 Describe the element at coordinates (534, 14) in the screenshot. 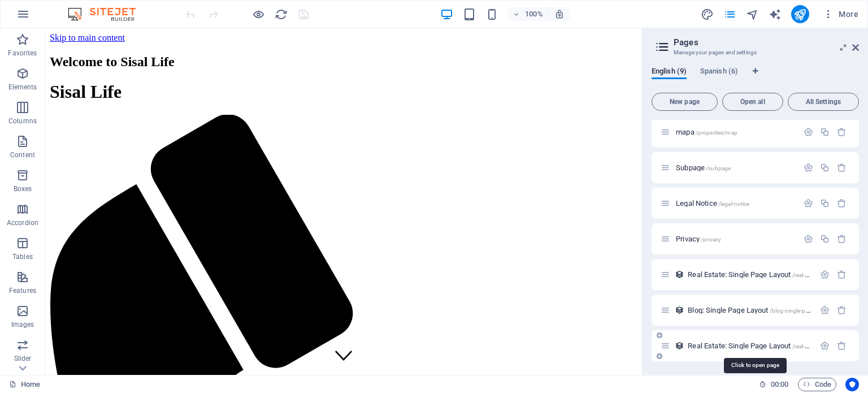

I see `h6: 100%` at that location.